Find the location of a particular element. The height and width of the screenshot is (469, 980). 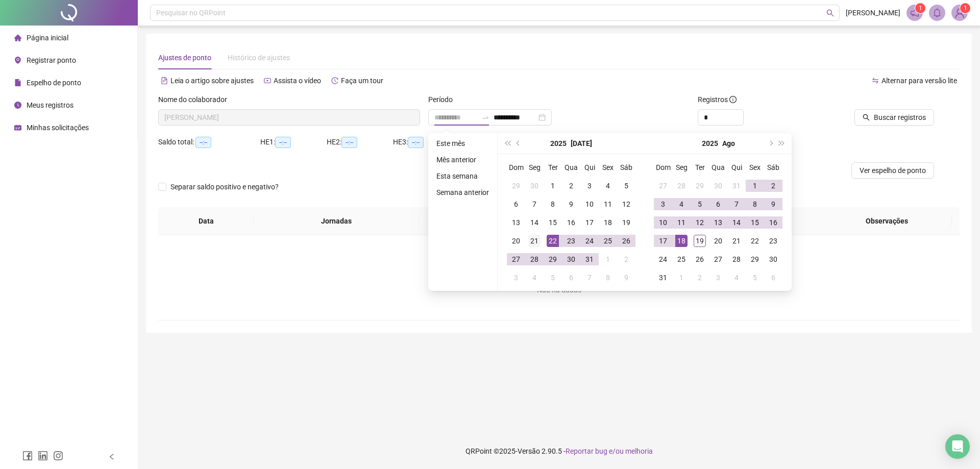

div: 13 is located at coordinates (718, 223).